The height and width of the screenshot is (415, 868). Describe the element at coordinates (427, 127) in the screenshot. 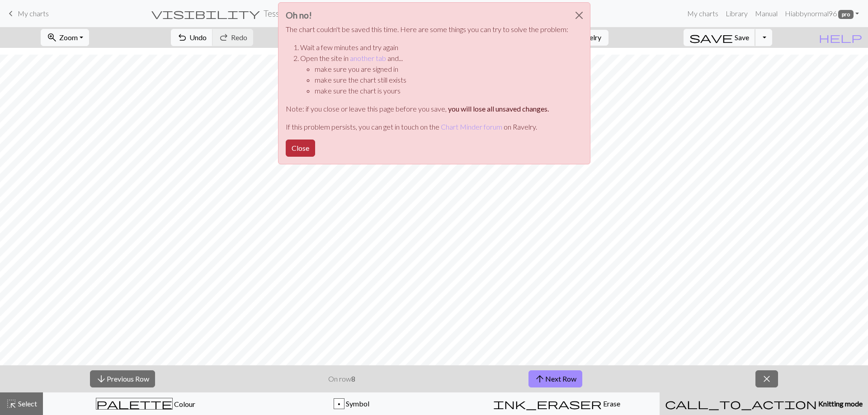

I see `p: If this problem persists, you can get in touch on the on Ravelry.` at that location.